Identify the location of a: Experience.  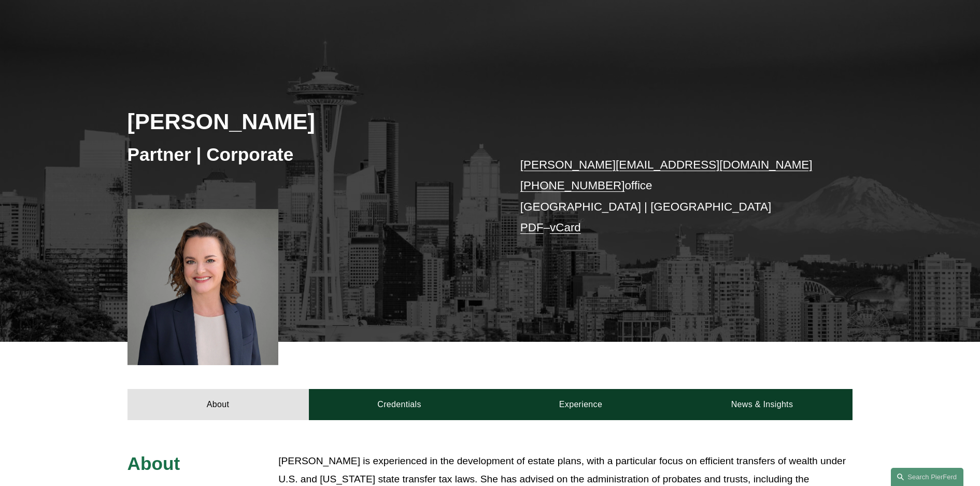
(580, 404).